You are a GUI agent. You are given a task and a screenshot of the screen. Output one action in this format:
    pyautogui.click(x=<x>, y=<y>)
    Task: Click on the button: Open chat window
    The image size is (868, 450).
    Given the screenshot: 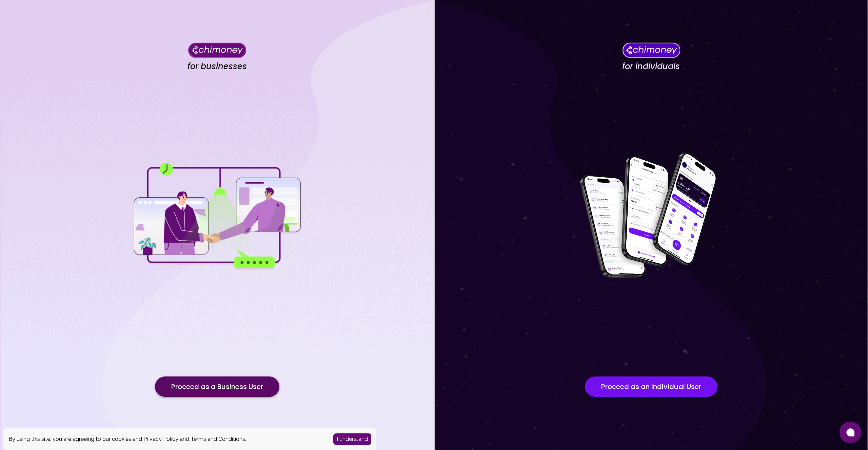 What is the action you would take?
    pyautogui.click(x=851, y=432)
    